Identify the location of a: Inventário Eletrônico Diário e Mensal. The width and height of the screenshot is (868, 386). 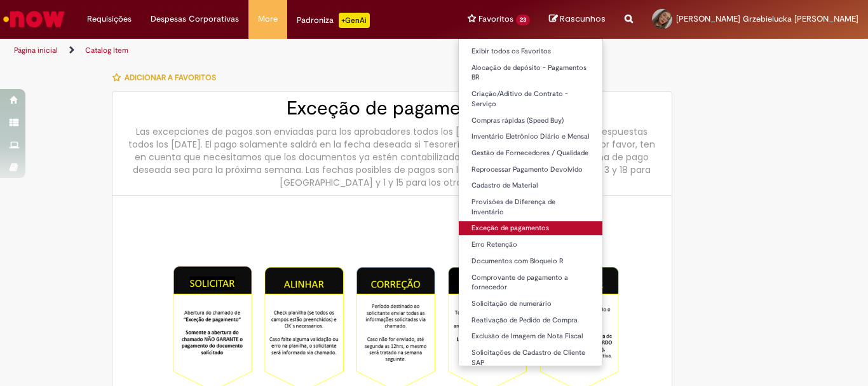
(531, 137).